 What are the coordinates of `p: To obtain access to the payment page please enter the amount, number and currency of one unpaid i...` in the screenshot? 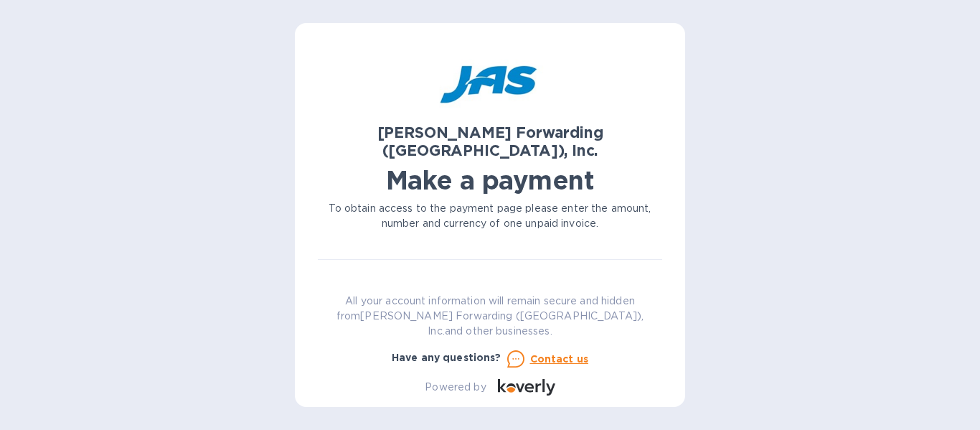 It's located at (490, 216).